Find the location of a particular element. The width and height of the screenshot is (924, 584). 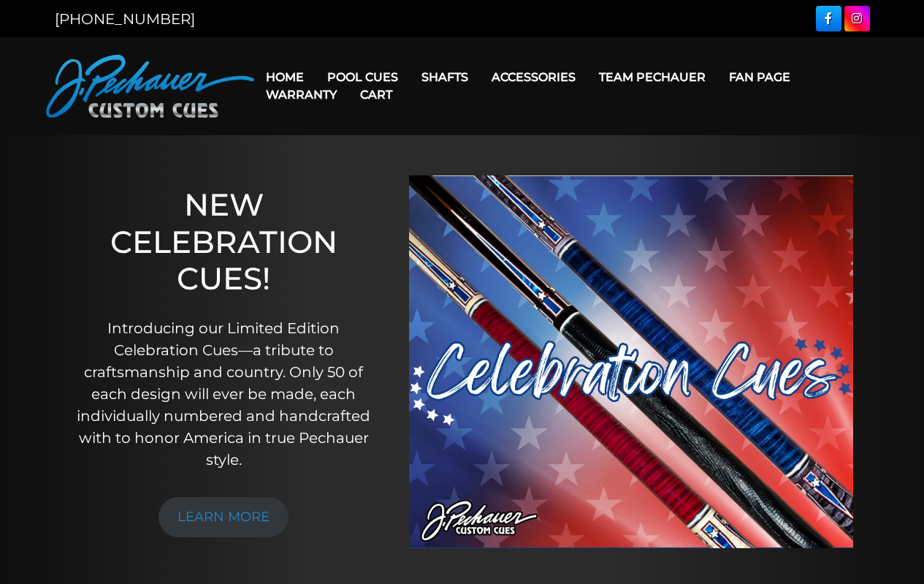

a: Shafts is located at coordinates (445, 76).